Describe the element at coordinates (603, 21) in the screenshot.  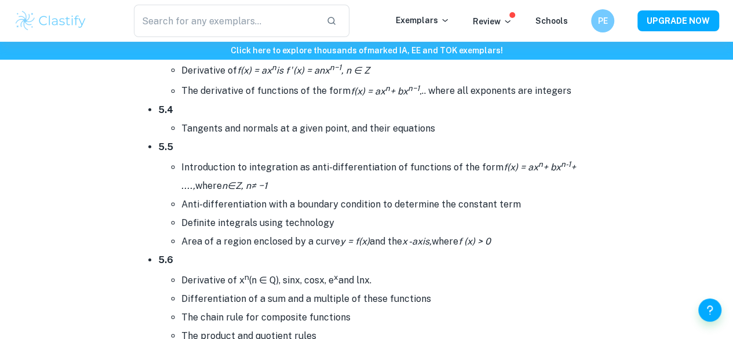
I see `h6: PE` at that location.